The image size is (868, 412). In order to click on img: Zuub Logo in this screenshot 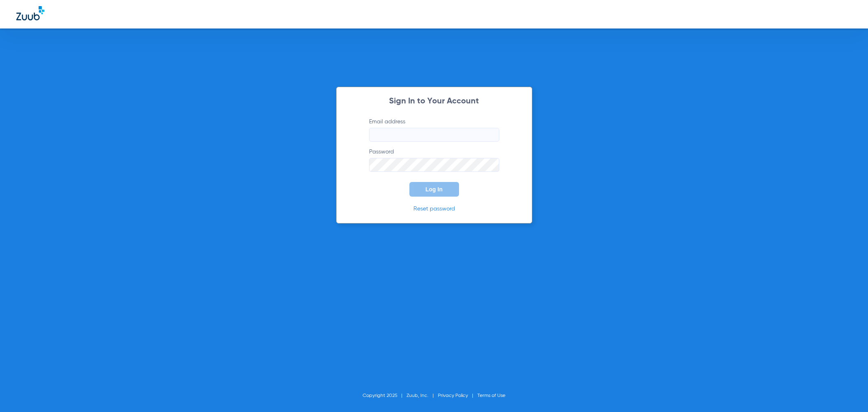, I will do `click(30, 13)`.